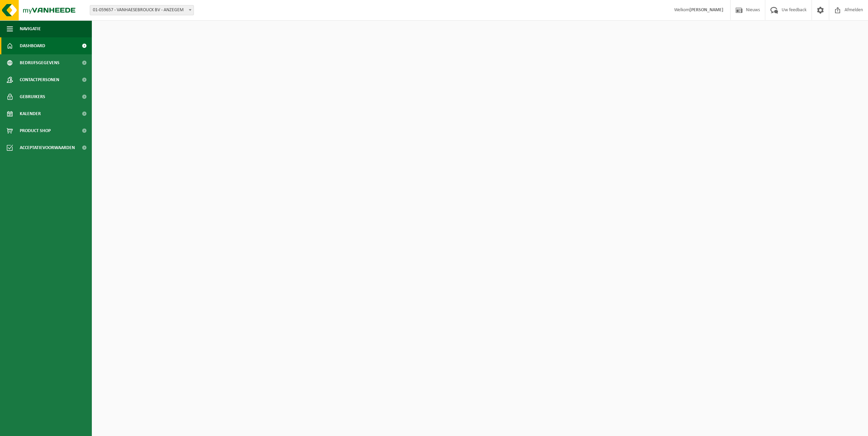  Describe the element at coordinates (142, 10) in the screenshot. I see `span: 01-059657 - VANHAESEBROUCK BV - ANZEGEM` at that location.